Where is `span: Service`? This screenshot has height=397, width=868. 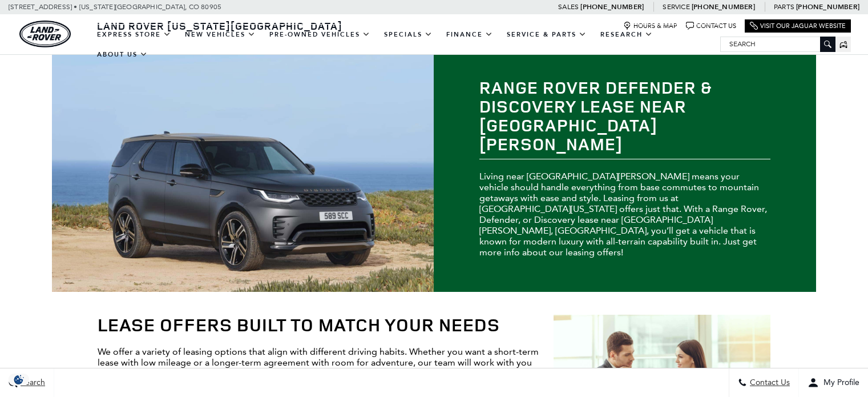 span: Service is located at coordinates (676, 7).